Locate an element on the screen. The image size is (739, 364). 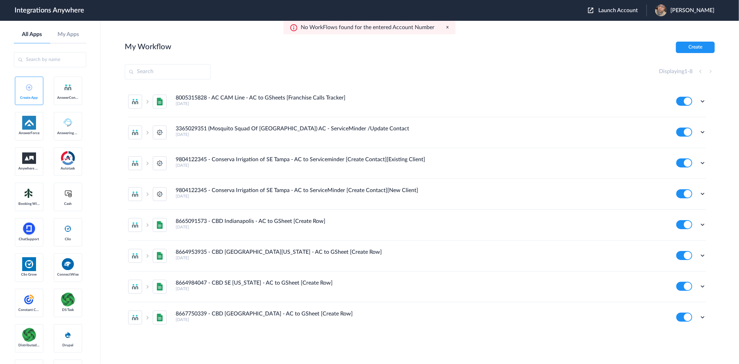
span: ConnectWise is located at coordinates (68, 274).